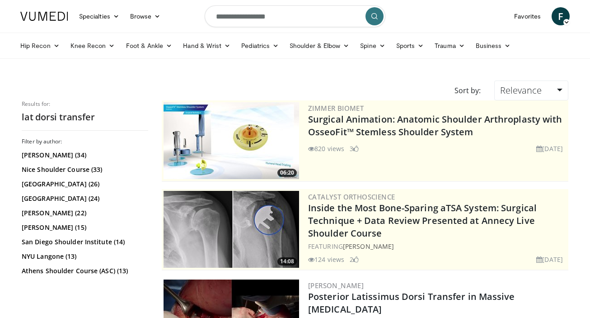  What do you see at coordinates (295, 16) in the screenshot?
I see `input: Search topics, interventions` at bounding box center [295, 16].